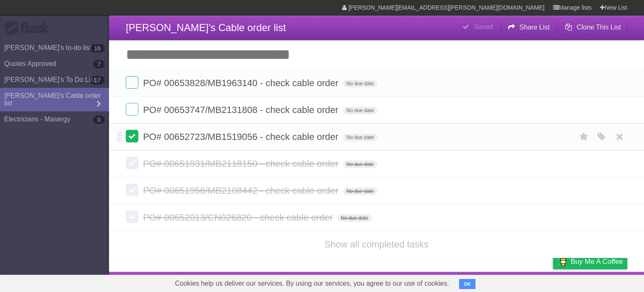 This screenshot has height=292, width=644. I want to click on b: 0, so click(99, 120).